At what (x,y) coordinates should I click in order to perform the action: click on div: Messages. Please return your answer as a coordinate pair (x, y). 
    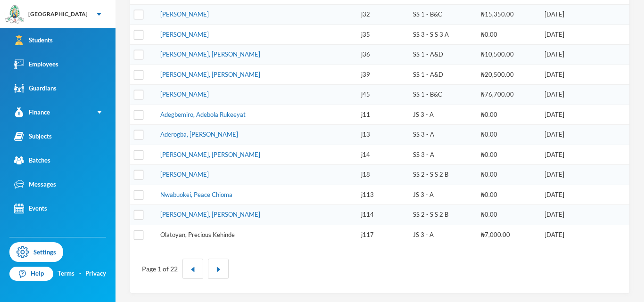
    Looking at the image, I should click on (35, 184).